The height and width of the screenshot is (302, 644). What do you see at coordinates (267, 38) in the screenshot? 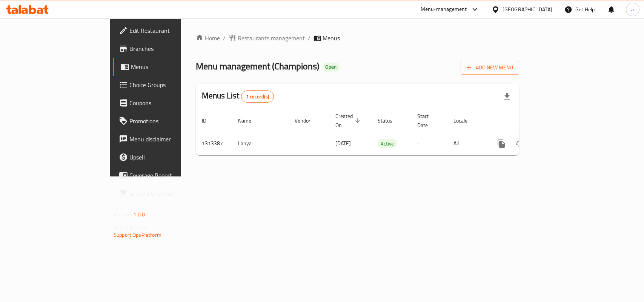
I see `a: Restaurants management` at bounding box center [267, 38].